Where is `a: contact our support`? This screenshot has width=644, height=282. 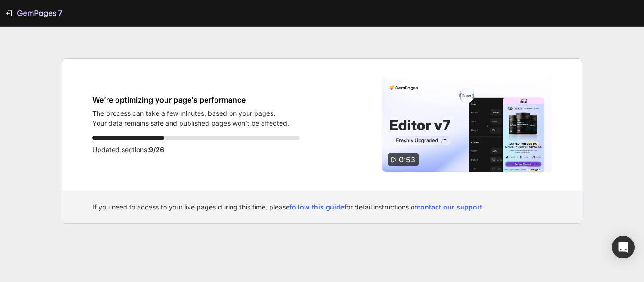
a: contact our support is located at coordinates (450, 206).